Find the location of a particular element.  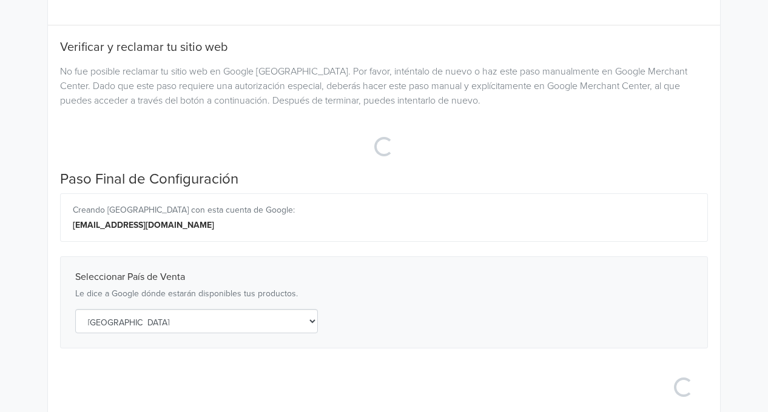

p: Le dice a Google dónde estarán disponibles tus productos. is located at coordinates (384, 294).